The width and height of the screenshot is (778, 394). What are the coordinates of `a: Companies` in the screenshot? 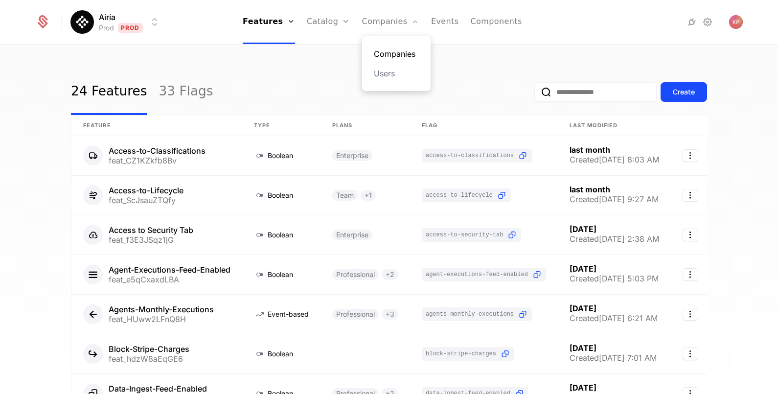 It's located at (397, 54).